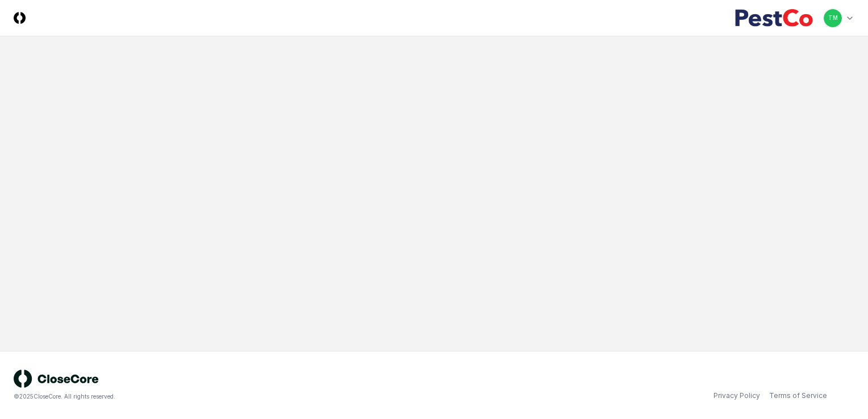 The width and height of the screenshot is (868, 419). I want to click on img: Logo, so click(19, 18).